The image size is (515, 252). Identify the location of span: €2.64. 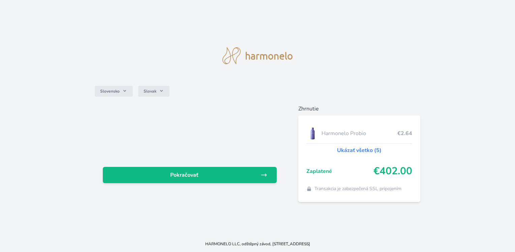
(405, 133).